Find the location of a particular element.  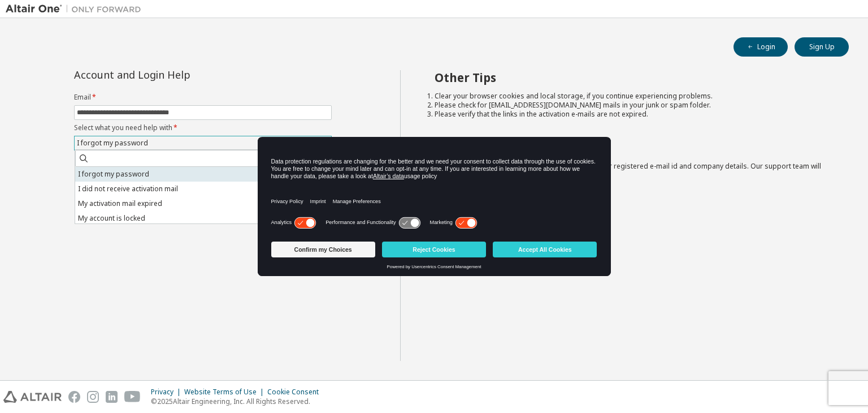

img: youtube.svg is located at coordinates (132, 397).